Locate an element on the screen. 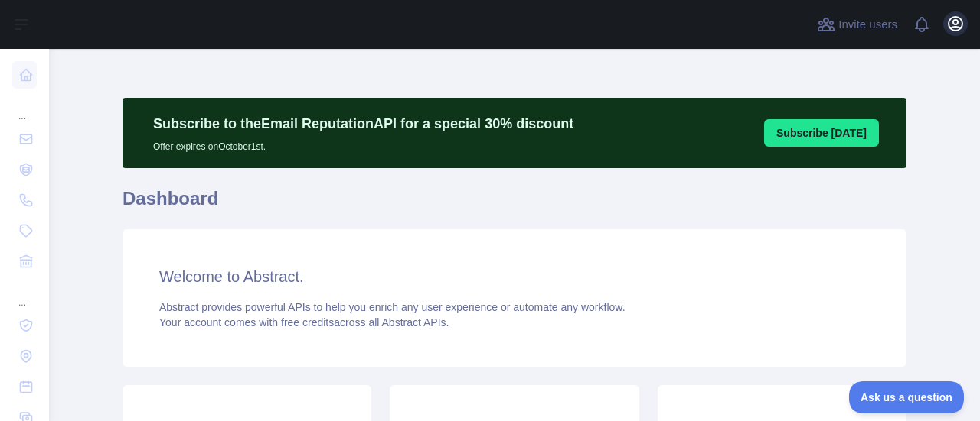  h3: Welcome to Abstract. is located at coordinates (514, 277).